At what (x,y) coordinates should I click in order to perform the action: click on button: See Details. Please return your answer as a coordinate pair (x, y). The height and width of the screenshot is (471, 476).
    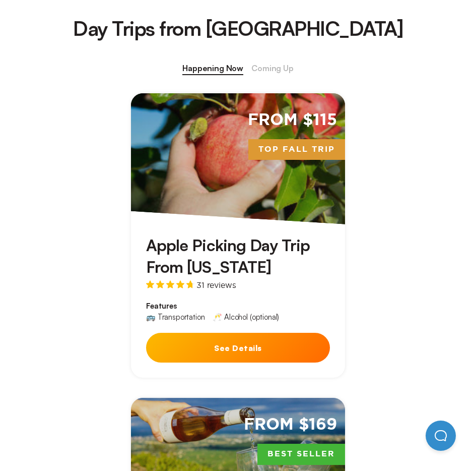
    Looking at the image, I should click on (238, 347).